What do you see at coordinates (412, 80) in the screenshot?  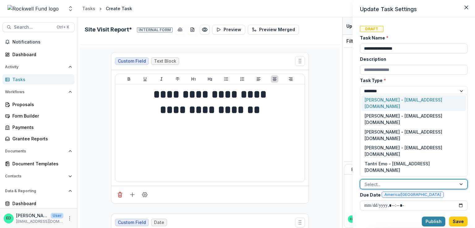 I see `label: Task Type` at bounding box center [412, 80].